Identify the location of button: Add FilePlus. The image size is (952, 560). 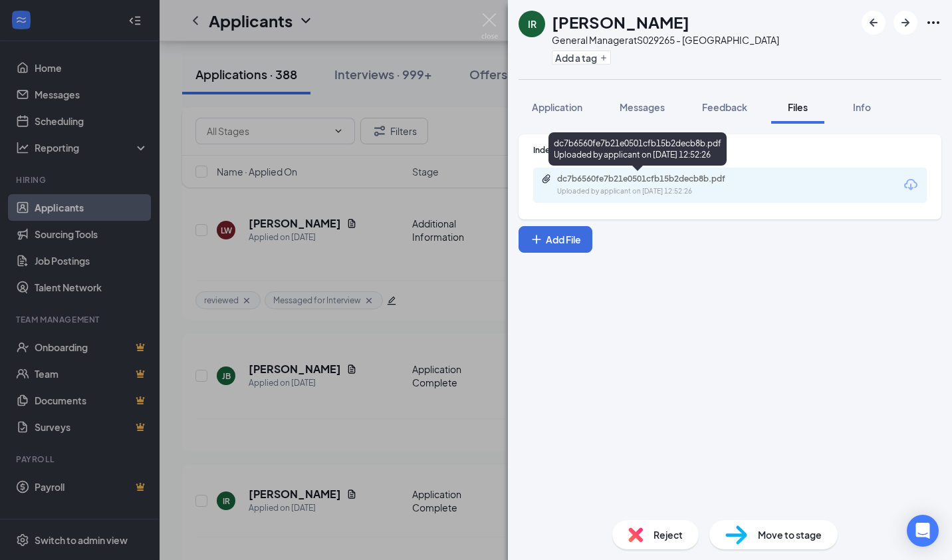
(555, 239).